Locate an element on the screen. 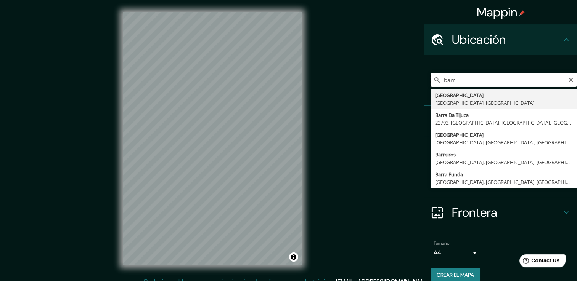  div: Barra Da Tijuca is located at coordinates (504, 115).